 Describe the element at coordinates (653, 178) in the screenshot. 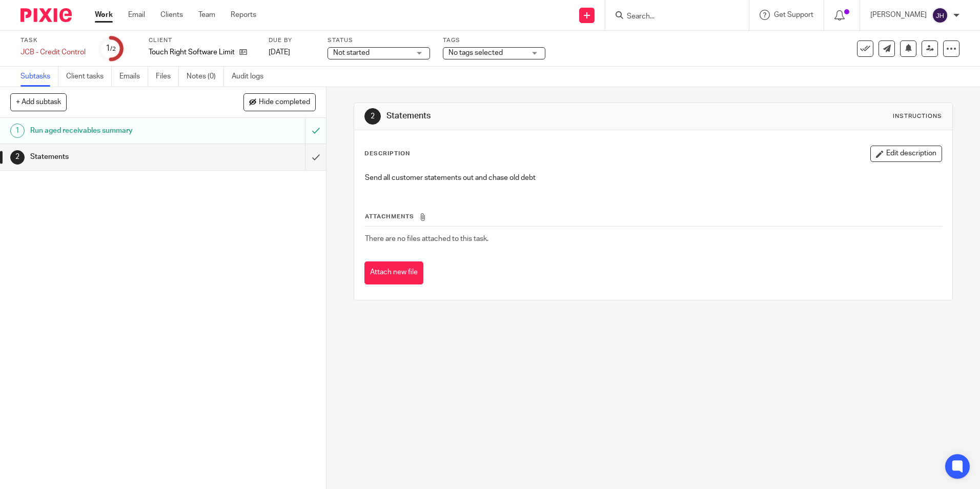

I see `p: Send all customer statements out and chase old debt` at that location.